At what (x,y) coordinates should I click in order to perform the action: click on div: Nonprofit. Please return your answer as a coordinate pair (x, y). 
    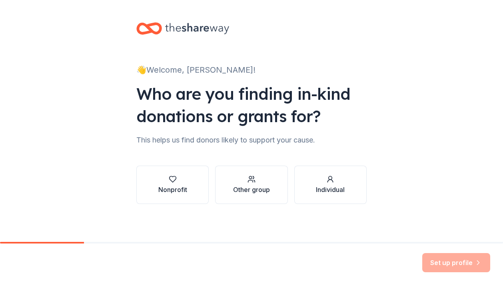
    Looking at the image, I should click on (173, 190).